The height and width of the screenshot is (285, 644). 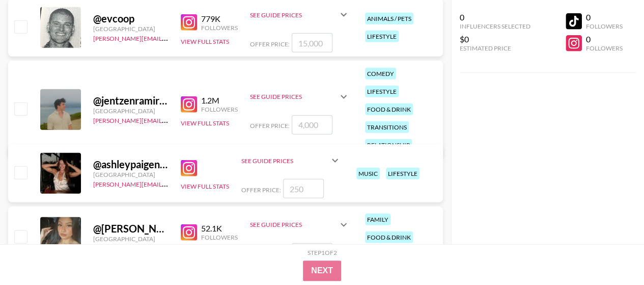 I want to click on div: music, so click(x=367, y=173).